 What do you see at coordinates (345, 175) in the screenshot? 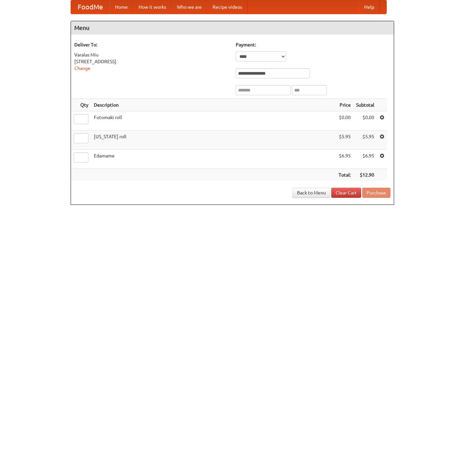
I see `th: Total:` at bounding box center [345, 175].